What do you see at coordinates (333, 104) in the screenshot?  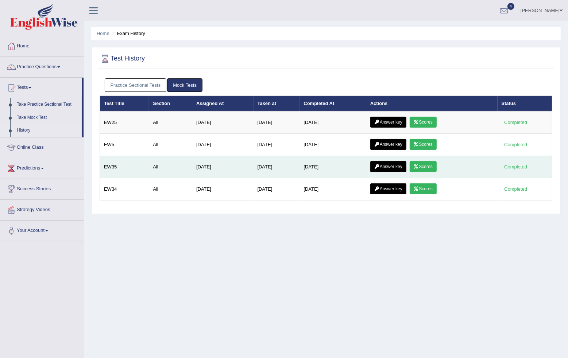 I see `th: Completed At` at bounding box center [333, 104].